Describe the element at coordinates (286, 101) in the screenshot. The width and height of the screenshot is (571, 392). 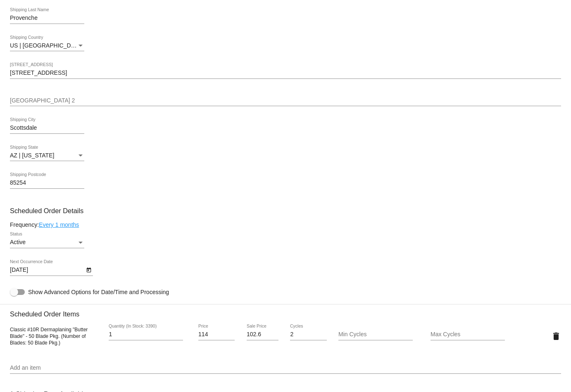
I see `input: Shipping Street 2` at that location.